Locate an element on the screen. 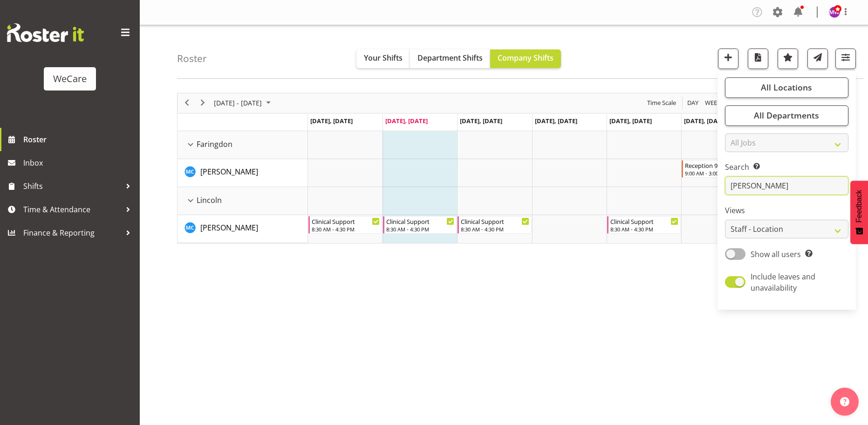 The image size is (868, 425). img: management-we-care10447.jpg is located at coordinates (835, 12).